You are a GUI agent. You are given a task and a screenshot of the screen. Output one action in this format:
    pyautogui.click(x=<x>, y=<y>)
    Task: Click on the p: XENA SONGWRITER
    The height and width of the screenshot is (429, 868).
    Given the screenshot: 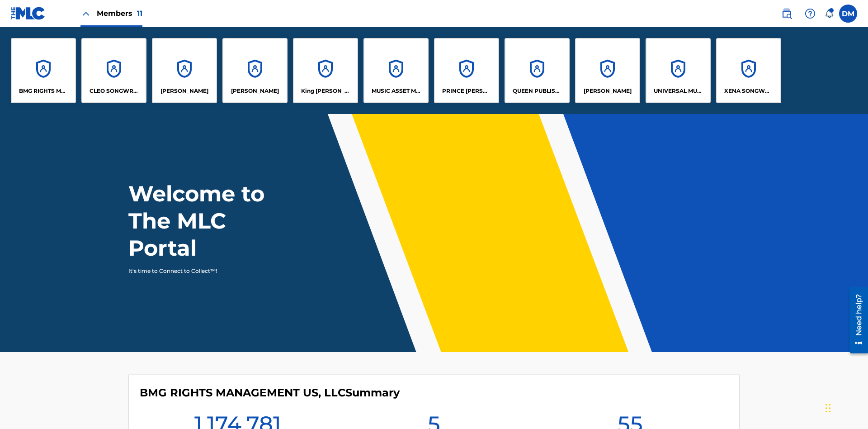 What is the action you would take?
    pyautogui.click(x=748, y=91)
    